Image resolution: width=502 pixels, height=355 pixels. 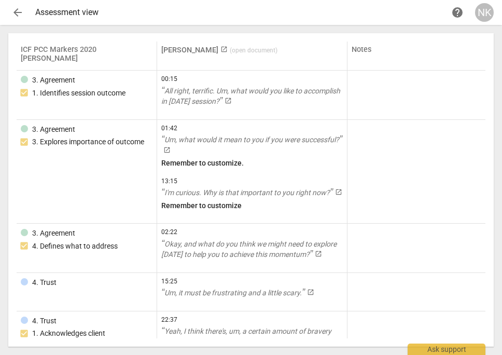 What do you see at coordinates (68, 333) in the screenshot?
I see `div: 1. Acknowledges client` at bounding box center [68, 333].